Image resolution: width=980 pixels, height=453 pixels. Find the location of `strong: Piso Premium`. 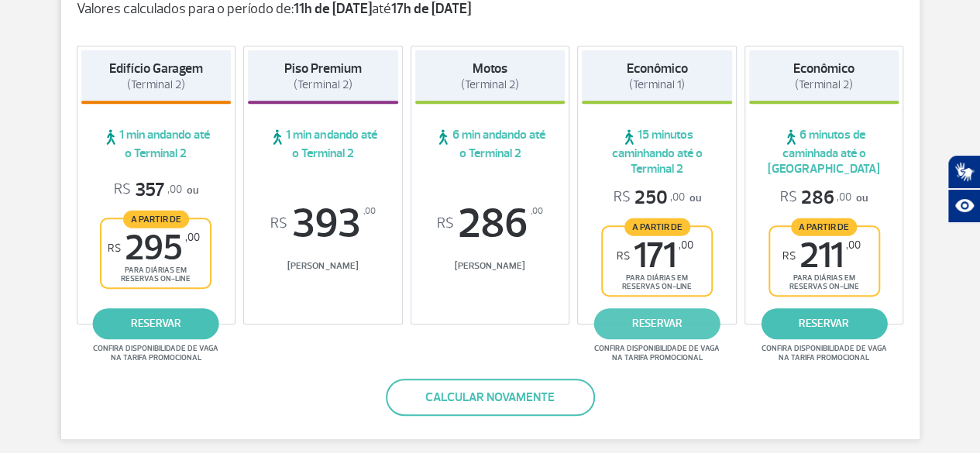

strong: Piso Premium is located at coordinates (322, 68).